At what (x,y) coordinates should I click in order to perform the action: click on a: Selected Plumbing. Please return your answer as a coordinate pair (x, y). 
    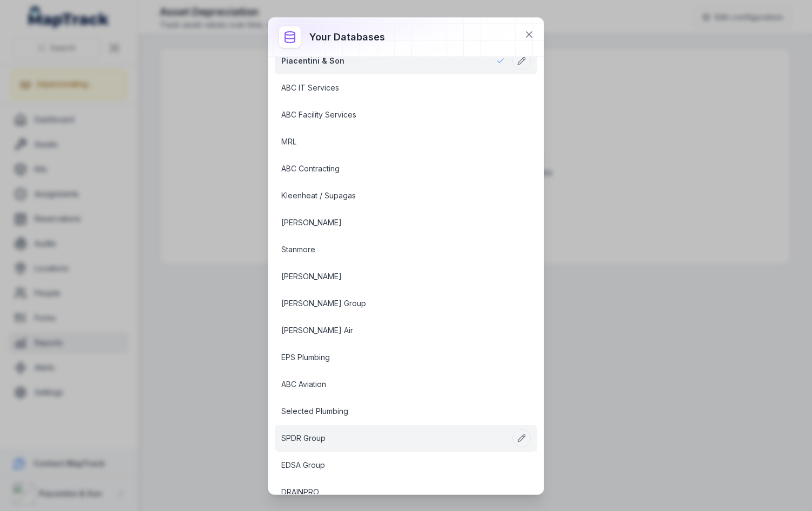
    Looking at the image, I should click on (393, 411).